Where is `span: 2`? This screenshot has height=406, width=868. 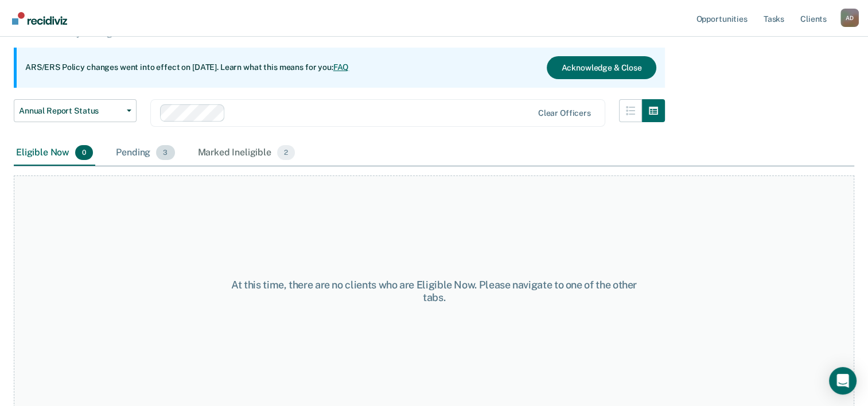
span: 2 is located at coordinates (286, 153).